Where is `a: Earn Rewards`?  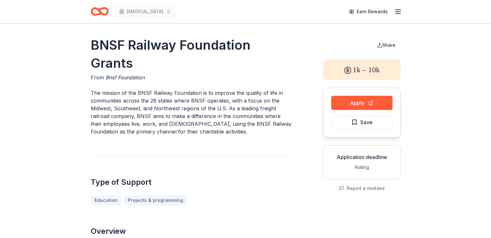
a: Earn Rewards is located at coordinates (369, 12).